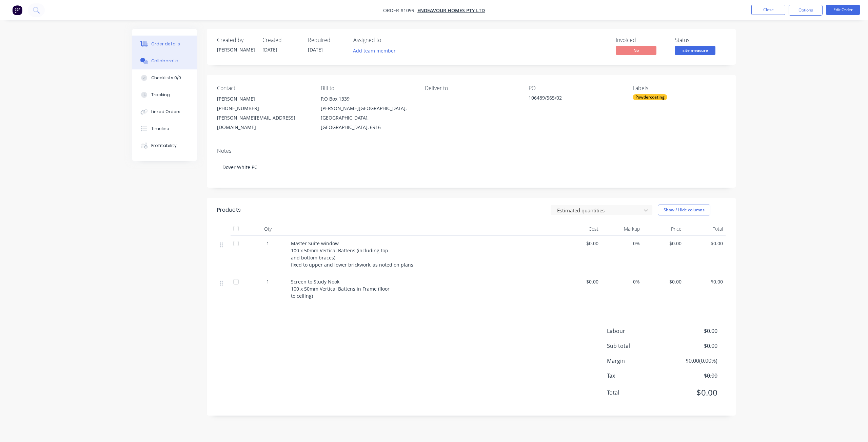  What do you see at coordinates (679, 88) in the screenshot?
I see `div: Labels` at bounding box center [679, 88].